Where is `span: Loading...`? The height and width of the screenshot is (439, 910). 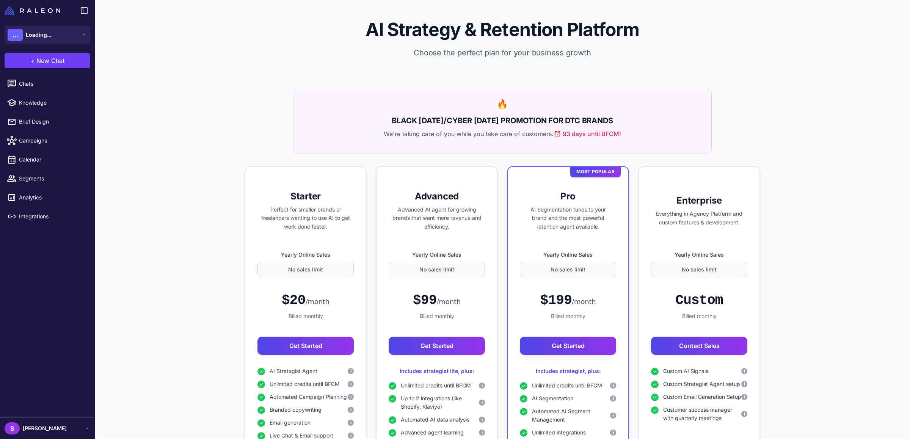 span: Loading... is located at coordinates (39, 35).